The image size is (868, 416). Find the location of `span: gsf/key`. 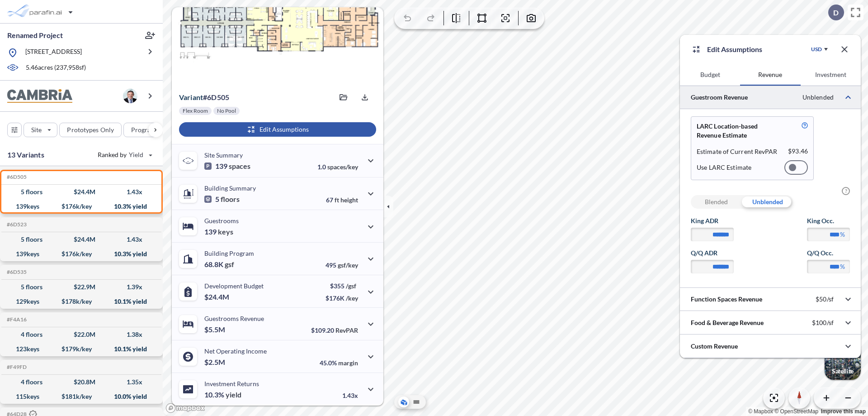

span: gsf/key is located at coordinates (348, 265).